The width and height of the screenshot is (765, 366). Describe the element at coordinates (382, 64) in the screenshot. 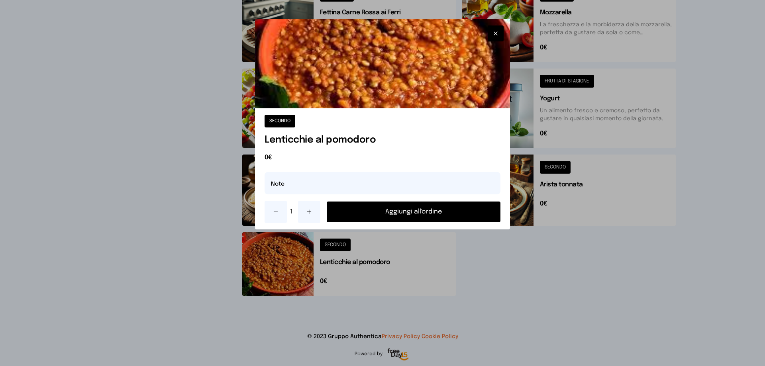

I see `img: Lenticchie al pomodoro` at that location.